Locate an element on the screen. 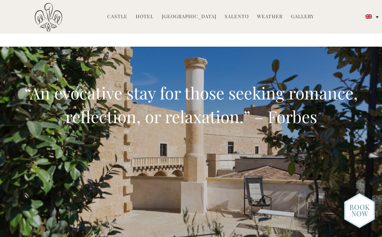 This screenshot has width=382, height=237. a: Weather is located at coordinates (270, 17).